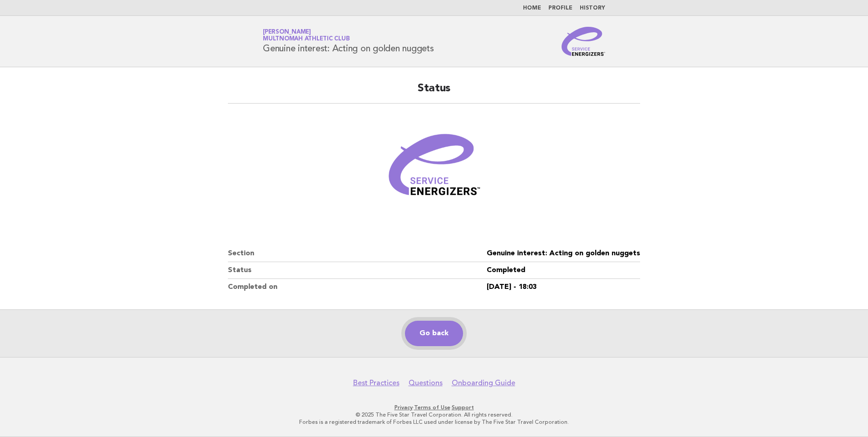 The height and width of the screenshot is (437, 868). I want to click on a: Privacy, so click(404, 407).